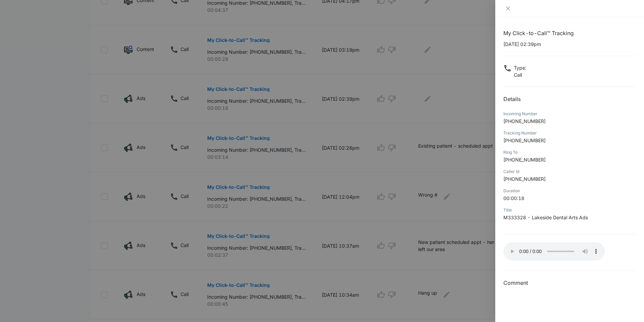 The image size is (644, 322). What do you see at coordinates (569, 171) in the screenshot?
I see `div: Caller Id` at bounding box center [569, 171].